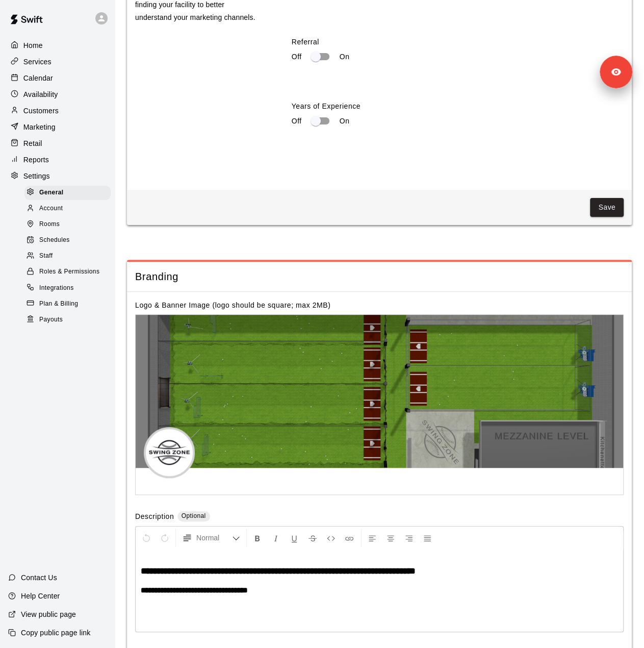 The width and height of the screenshot is (644, 648). Describe the element at coordinates (49, 224) in the screenshot. I see `span: Rooms` at that location.